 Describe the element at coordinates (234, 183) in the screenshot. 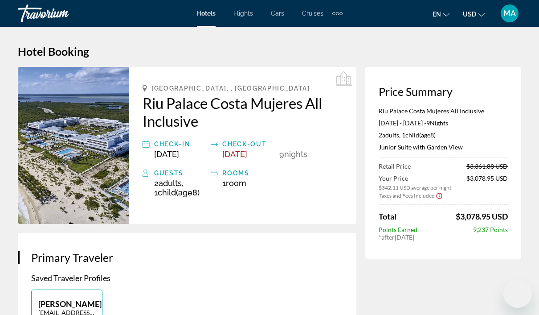

I see `span: 1` at that location.